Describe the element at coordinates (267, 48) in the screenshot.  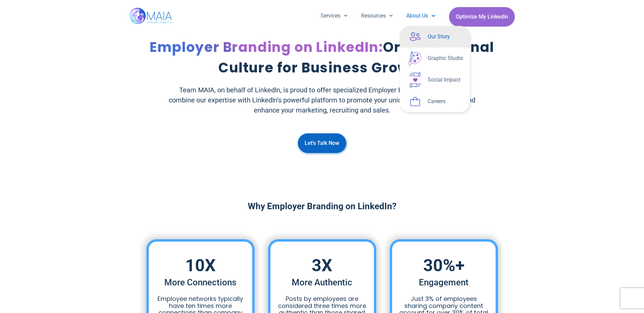
I see `span: Employer Branding on LinkedIn:` at that location.